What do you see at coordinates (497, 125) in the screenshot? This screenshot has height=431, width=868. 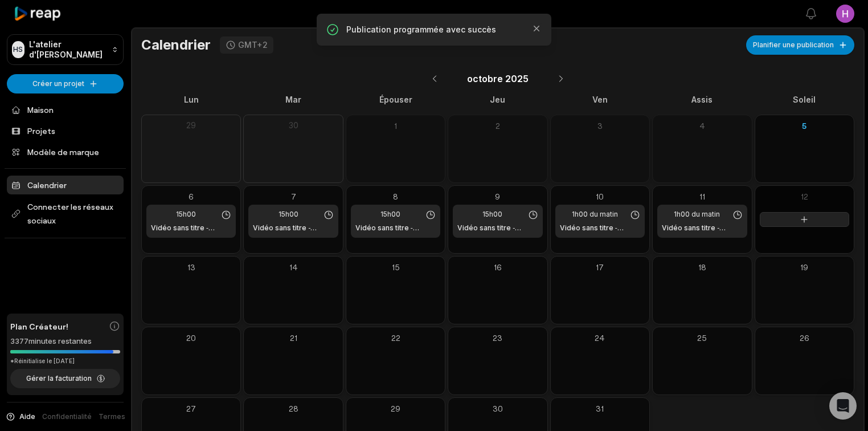 I see `font: 2` at bounding box center [497, 125].